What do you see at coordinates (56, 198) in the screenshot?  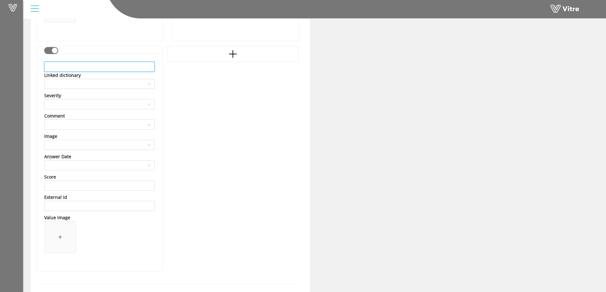 I see `div: External Id` at bounding box center [56, 198].